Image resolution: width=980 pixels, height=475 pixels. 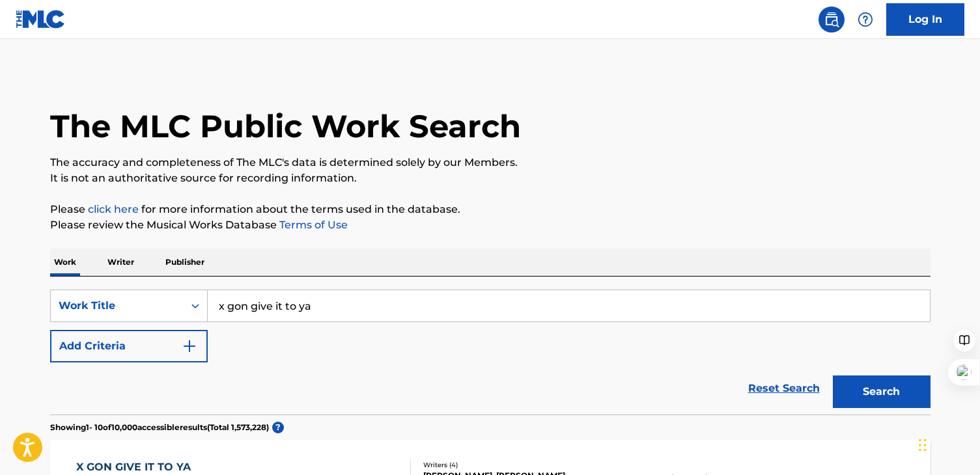 What do you see at coordinates (923, 445) in the screenshot?
I see `div: Drag` at bounding box center [923, 445].